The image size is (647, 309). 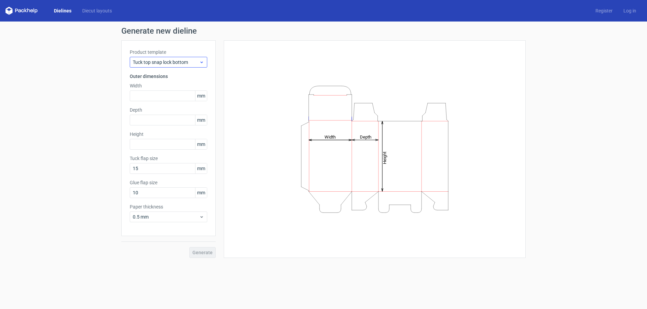 I want to click on h1: Generate new dieline, so click(x=323, y=31).